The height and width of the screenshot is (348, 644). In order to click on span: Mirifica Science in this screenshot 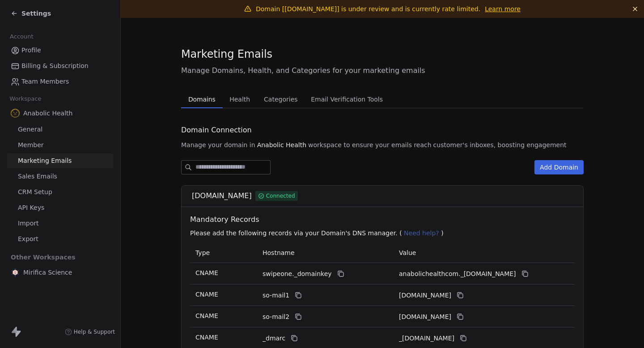, I will do `click(47, 272)`.